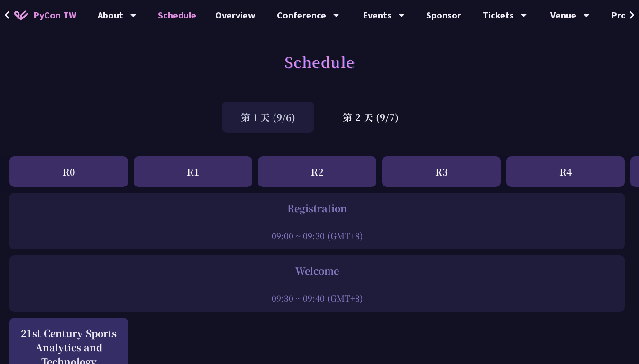 This screenshot has width=639, height=364. What do you see at coordinates (320, 61) in the screenshot?
I see `h1: Schedule` at bounding box center [320, 61].